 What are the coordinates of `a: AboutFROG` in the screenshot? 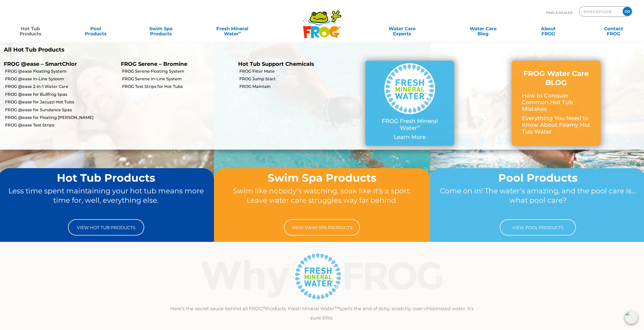 It's located at (549, 29).